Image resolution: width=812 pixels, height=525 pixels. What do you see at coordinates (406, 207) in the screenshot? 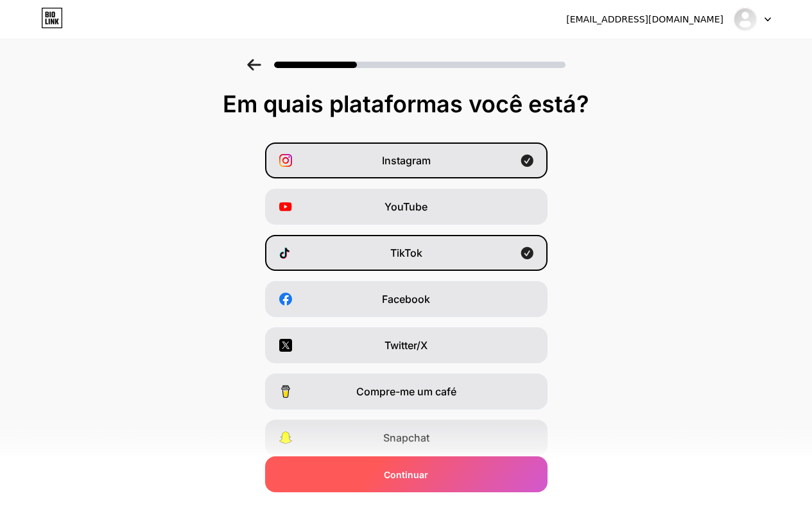
I see `font: YouTube` at bounding box center [406, 207].